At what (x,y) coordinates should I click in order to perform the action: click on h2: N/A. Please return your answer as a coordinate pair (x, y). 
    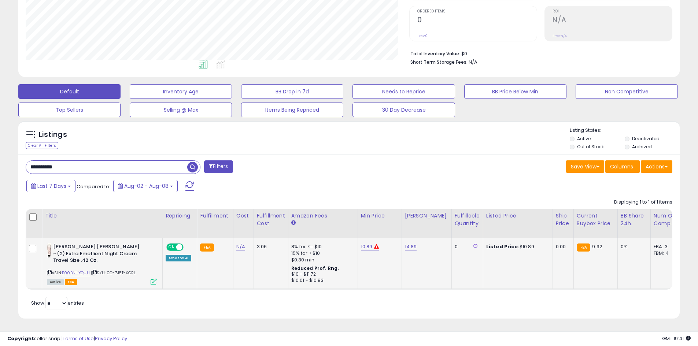
    Looking at the image, I should click on (612, 21).